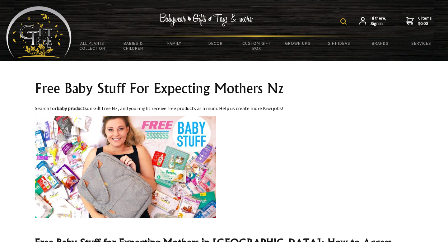 This screenshot has width=448, height=242. What do you see at coordinates (257, 46) in the screenshot?
I see `a: Custom Gift Box` at bounding box center [257, 46].